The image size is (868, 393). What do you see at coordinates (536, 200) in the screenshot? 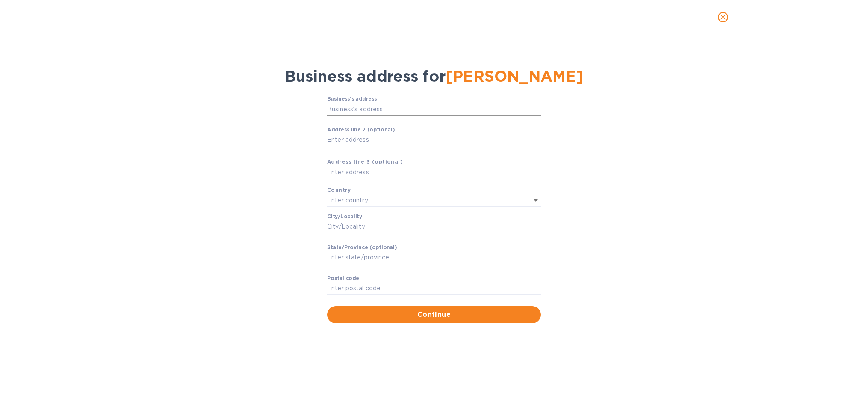
I see `button: Open` at bounding box center [536, 200].